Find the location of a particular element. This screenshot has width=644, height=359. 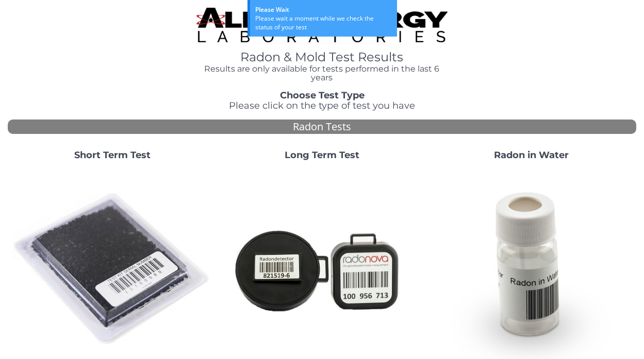

div: Radon Tests is located at coordinates (322, 127).